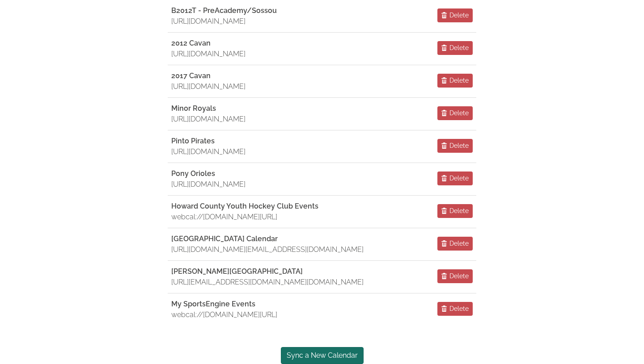  Describe the element at coordinates (214, 304) in the screenshot. I see `b: My SportsEngine Events` at that location.